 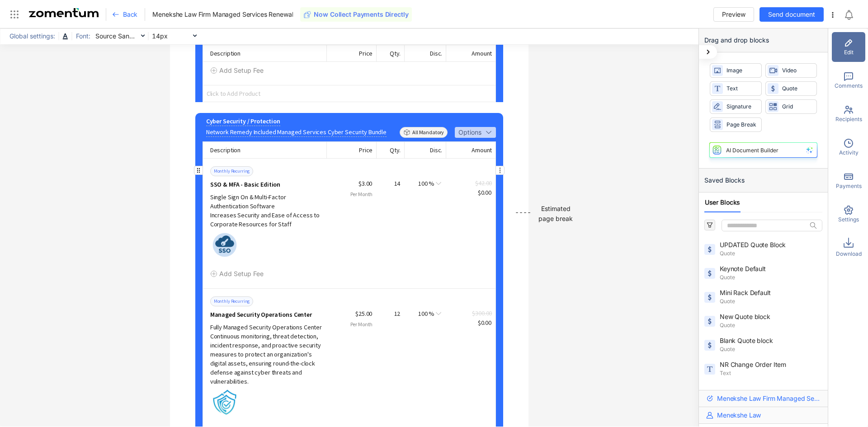 I want to click on span: NR Change Order Item, so click(x=753, y=365).